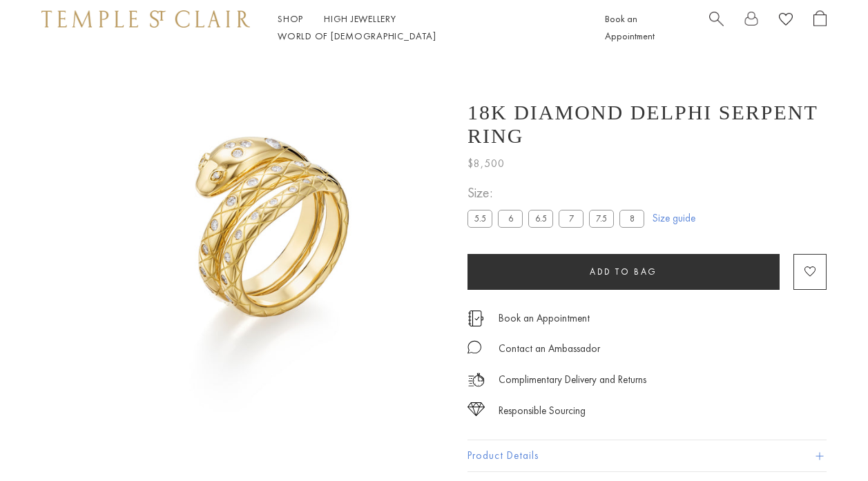 This screenshot has width=868, height=481. I want to click on a: Size guide, so click(674, 218).